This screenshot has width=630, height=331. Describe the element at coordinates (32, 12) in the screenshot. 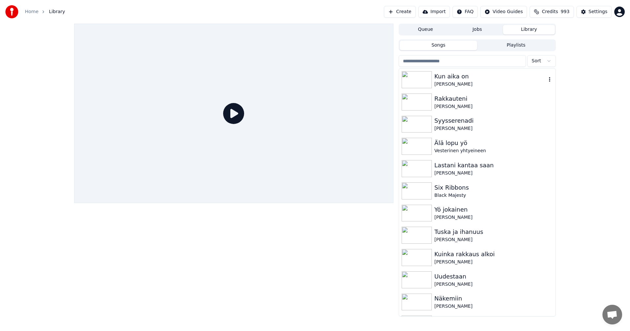

I see `a: Home` at that location.